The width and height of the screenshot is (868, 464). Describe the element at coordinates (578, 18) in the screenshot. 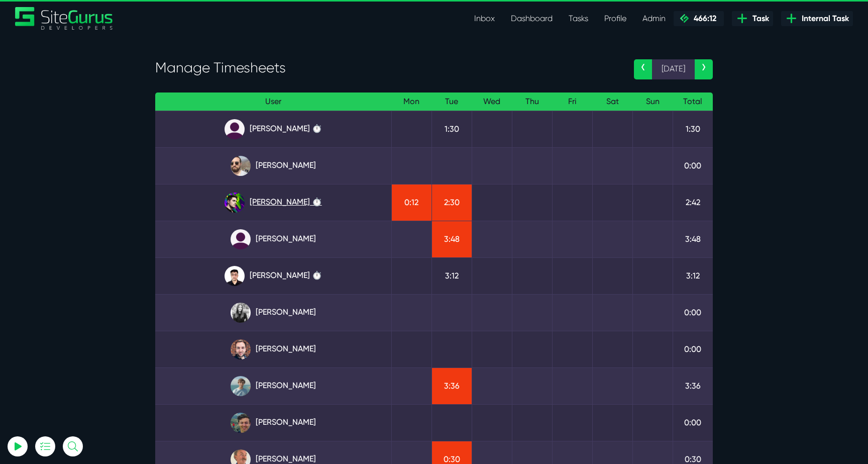

I see `a: Tasks` at that location.